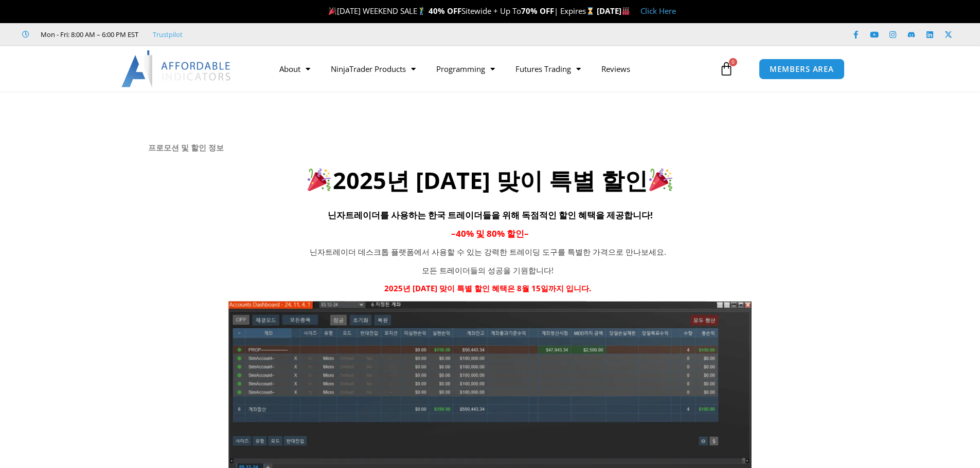  What do you see at coordinates (88, 34) in the screenshot?
I see `span: Mon - Fri: 8:00 AM – 6:00 PM EST` at bounding box center [88, 34].